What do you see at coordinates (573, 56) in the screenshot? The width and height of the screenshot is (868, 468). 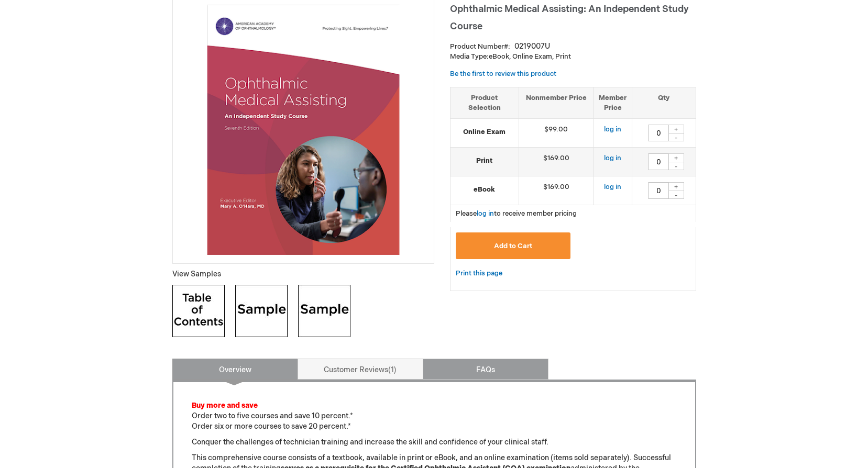 I see `p: eBook, Online Exam, Print` at bounding box center [573, 56].